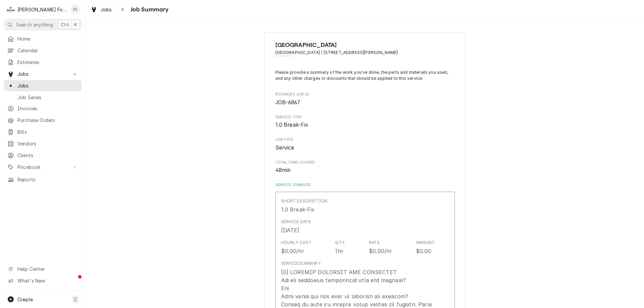 The image size is (644, 308). Describe the element at coordinates (42, 97) in the screenshot. I see `a: Job Series` at that location.